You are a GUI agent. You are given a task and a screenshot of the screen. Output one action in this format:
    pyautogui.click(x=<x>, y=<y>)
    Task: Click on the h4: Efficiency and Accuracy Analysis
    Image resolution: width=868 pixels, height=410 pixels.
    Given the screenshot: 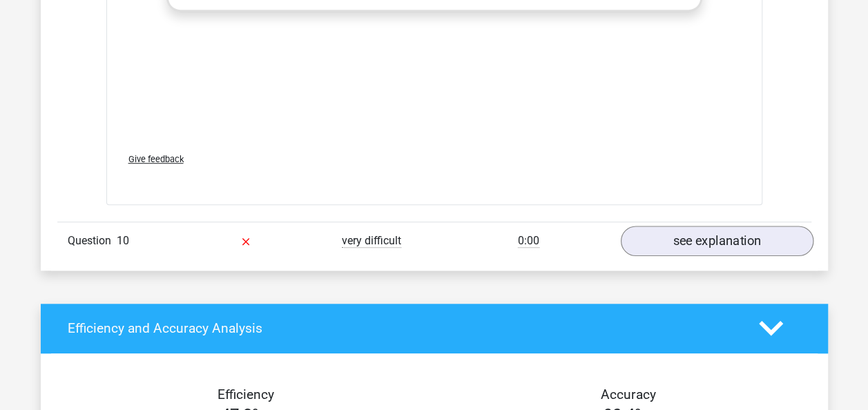 What is the action you would take?
    pyautogui.click(x=402, y=329)
    